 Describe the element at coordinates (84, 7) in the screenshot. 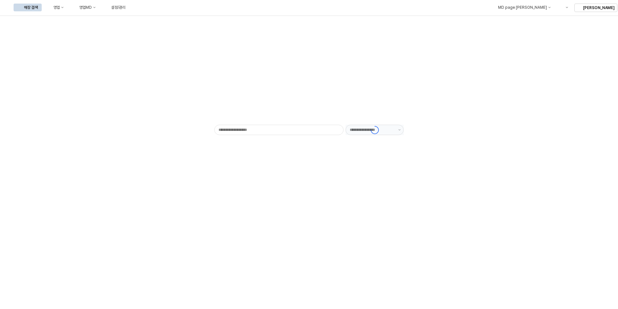

I see `button: 영업MD` at that location.